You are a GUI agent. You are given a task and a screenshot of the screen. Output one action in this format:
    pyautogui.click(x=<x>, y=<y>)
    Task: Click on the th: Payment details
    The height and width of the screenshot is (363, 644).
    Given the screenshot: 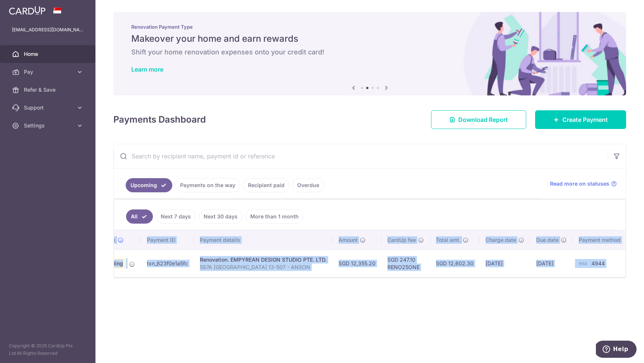 What is the action you would take?
    pyautogui.click(x=263, y=240)
    